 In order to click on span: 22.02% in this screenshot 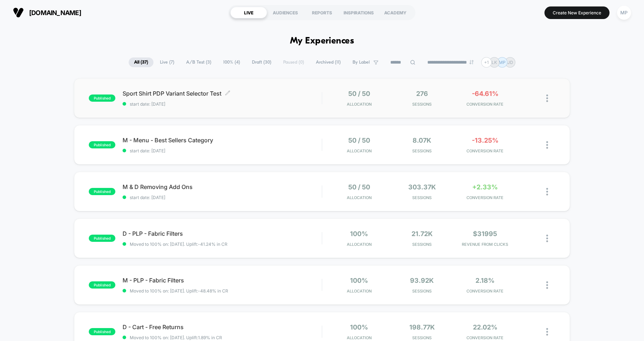, I will do `click(486, 327)`.